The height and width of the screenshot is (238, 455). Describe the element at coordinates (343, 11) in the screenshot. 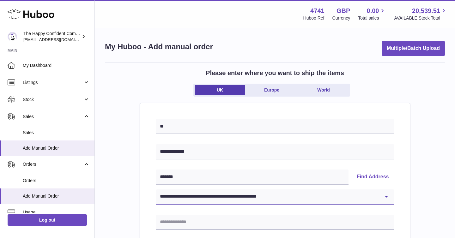

I see `strong: GBP` at that location.